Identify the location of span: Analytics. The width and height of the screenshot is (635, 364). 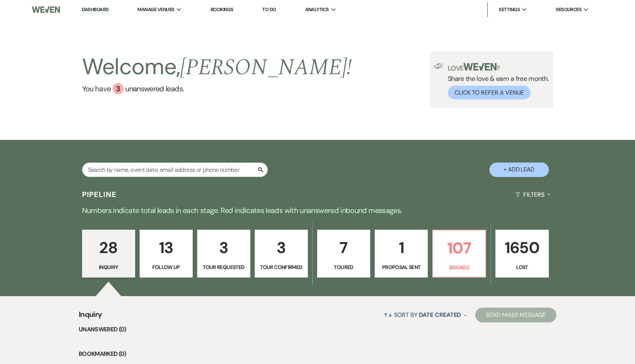
(317, 9).